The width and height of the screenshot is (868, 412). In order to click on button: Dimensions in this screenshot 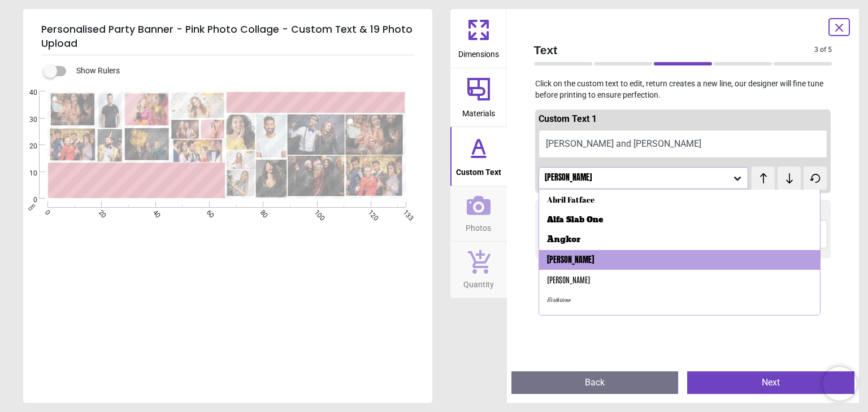, I will do `click(478, 39)`.